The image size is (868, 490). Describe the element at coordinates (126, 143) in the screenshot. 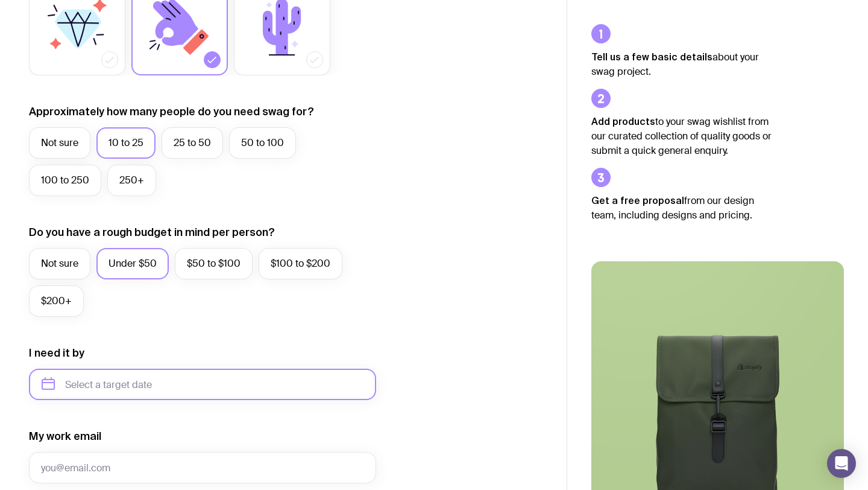

I see `label: 10 to 25` at that location.